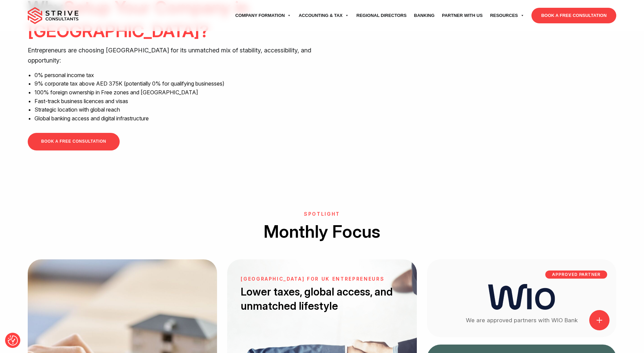 This screenshot has height=353, width=644. What do you see at coordinates (576, 275) in the screenshot?
I see `p: APPROVED PARTNER` at bounding box center [576, 275].